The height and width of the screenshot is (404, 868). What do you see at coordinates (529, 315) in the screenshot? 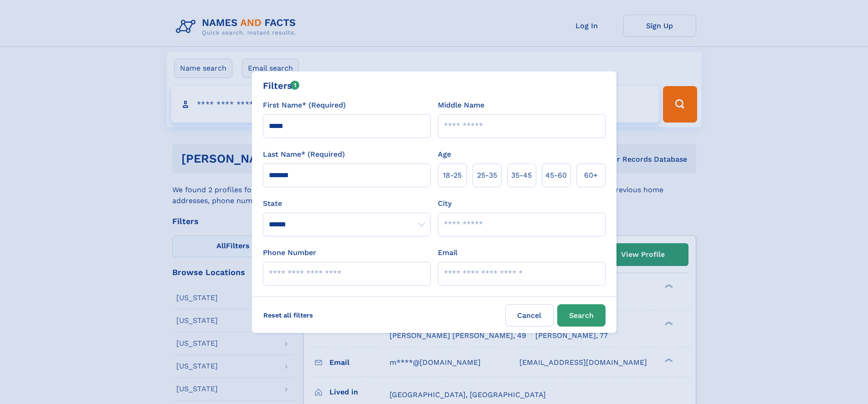
I see `label: Cancel` at bounding box center [529, 315].